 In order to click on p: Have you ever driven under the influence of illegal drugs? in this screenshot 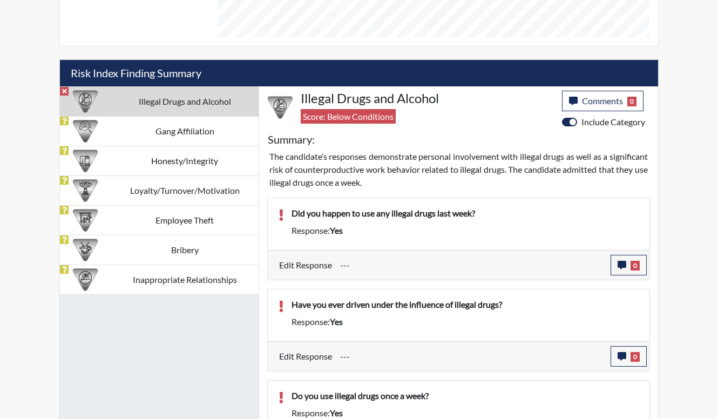, I will do `click(465, 305)`.